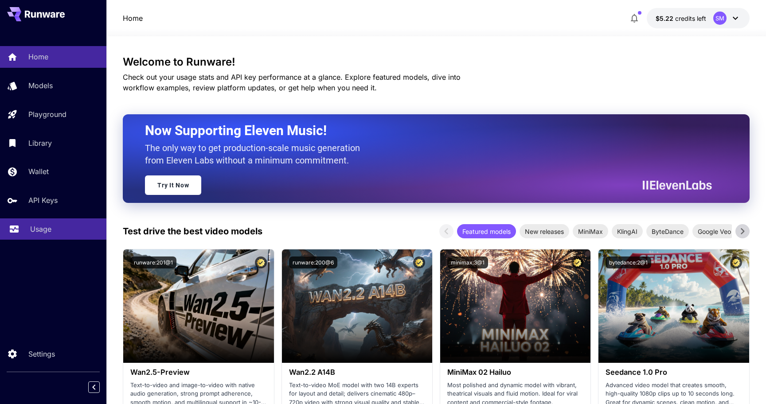  What do you see at coordinates (425, 131) in the screenshot?
I see `h2: Now Supporting Eleven Music!` at bounding box center [425, 131].